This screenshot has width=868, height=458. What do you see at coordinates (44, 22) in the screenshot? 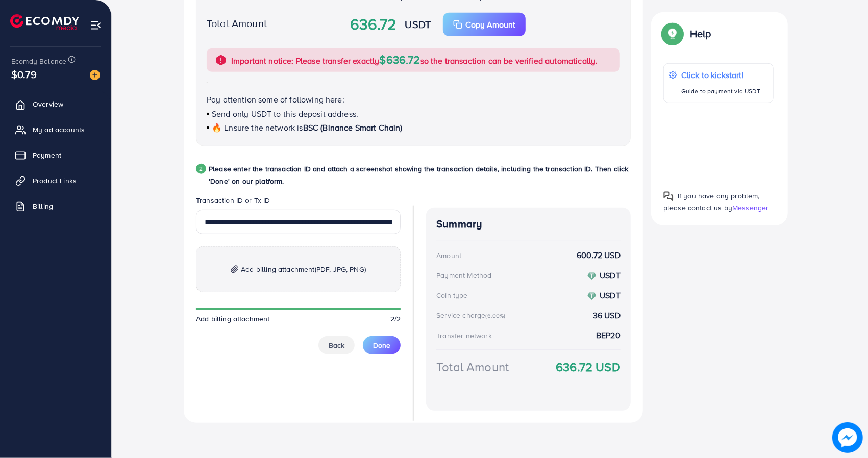
I see `img: logo` at bounding box center [44, 22].